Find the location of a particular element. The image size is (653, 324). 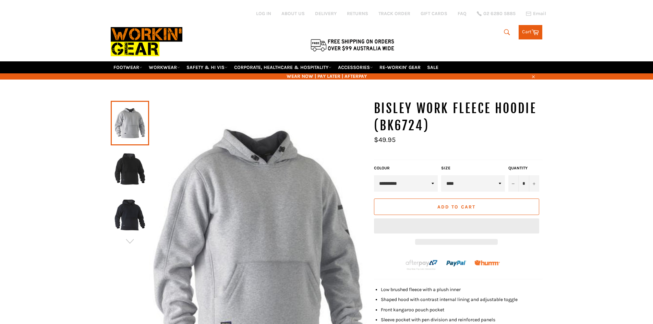

span: WEAR NOW | PAY LATER | AFTERPAY is located at coordinates (327, 76).